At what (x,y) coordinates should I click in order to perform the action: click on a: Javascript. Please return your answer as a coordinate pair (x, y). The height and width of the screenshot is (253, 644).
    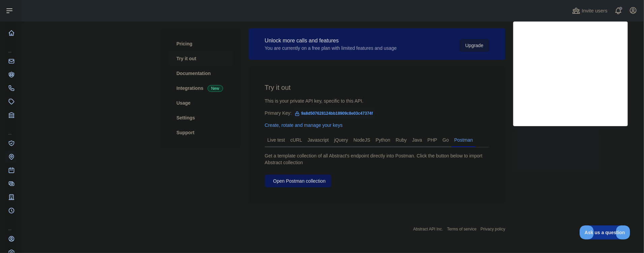
    Looking at the image, I should click on (318, 140).